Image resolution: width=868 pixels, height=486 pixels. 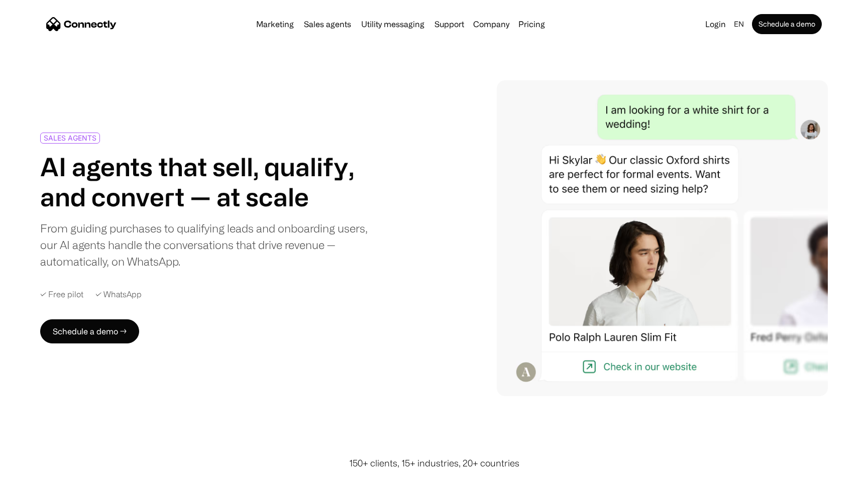 I want to click on div: Company, so click(x=491, y=24).